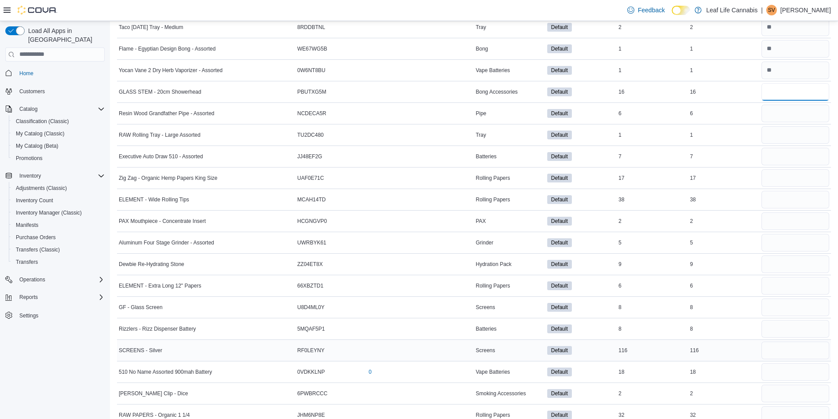 The image size is (838, 419). Describe the element at coordinates (167, 49) in the screenshot. I see `span: Flame - Egyptian Design Bong - Assorted` at that location.